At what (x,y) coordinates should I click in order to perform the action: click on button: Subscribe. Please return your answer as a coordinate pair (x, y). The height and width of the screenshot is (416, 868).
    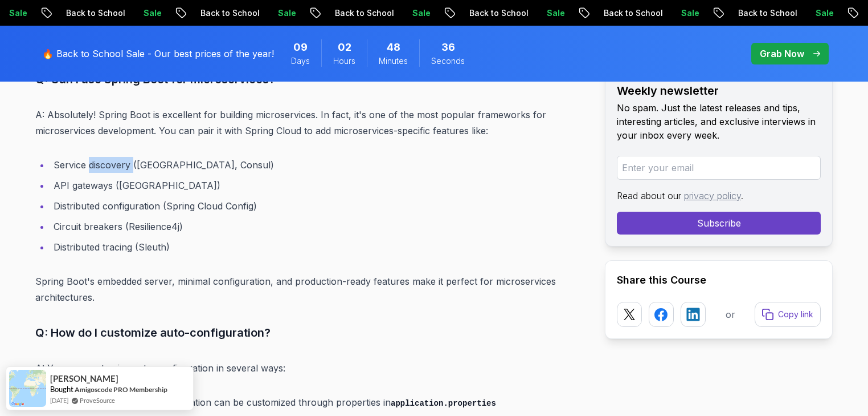
    Looking at the image, I should click on (719, 223).